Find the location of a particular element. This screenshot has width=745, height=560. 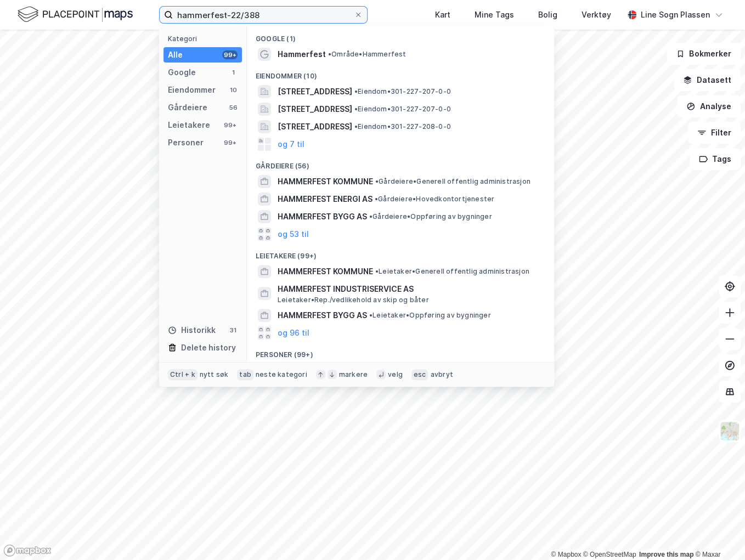

button: Analyse is located at coordinates (709, 106).